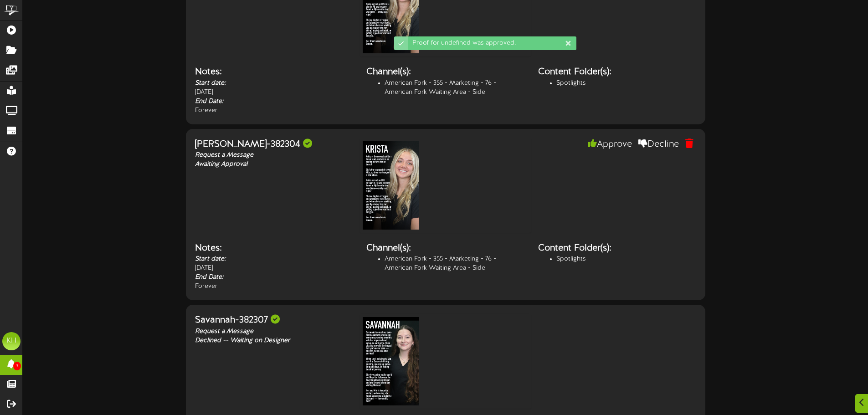 This screenshot has width=868, height=415. I want to click on div: Awaiting Approval, so click(274, 164).